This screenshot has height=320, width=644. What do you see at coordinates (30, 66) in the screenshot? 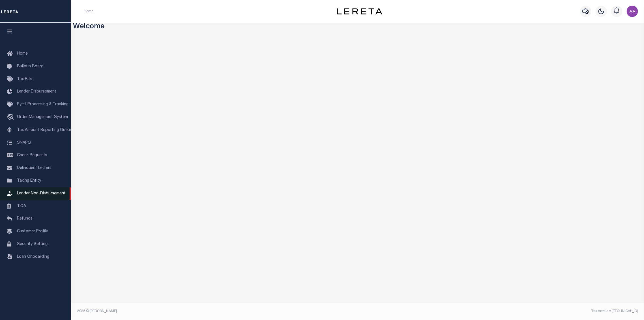
I see `span: Bulletin Board` at bounding box center [30, 66].